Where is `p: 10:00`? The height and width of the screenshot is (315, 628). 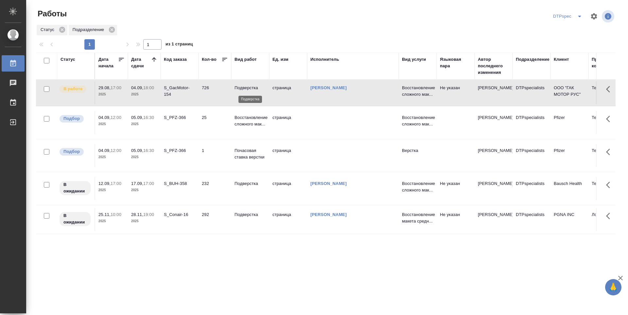
p: 10:00 is located at coordinates (116, 214).